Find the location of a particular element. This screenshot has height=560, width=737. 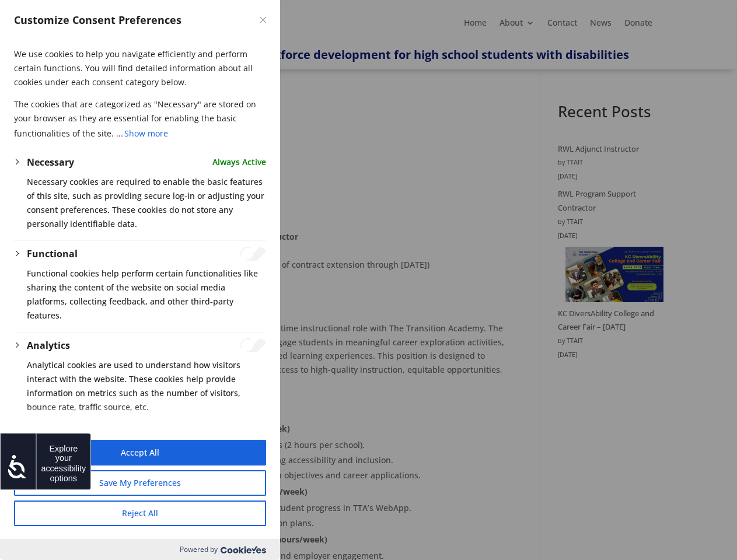

img: Close is located at coordinates (264, 20).